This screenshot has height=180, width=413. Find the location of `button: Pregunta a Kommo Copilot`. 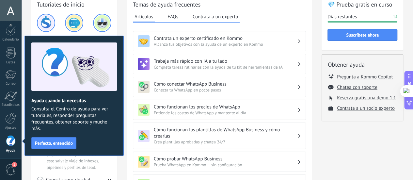

button: Pregunta a Kommo Copilot is located at coordinates (365, 77).